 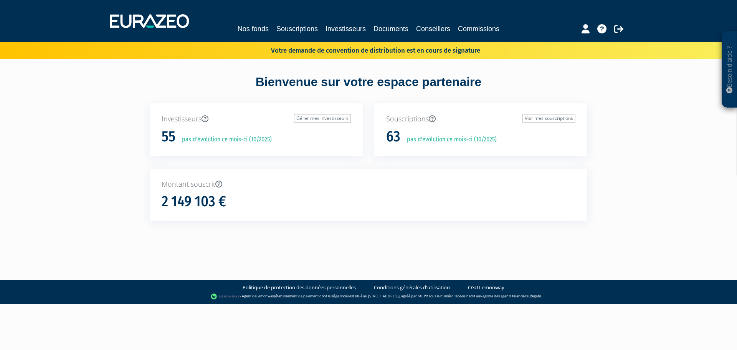 I want to click on a: Souscriptions, so click(x=297, y=29).